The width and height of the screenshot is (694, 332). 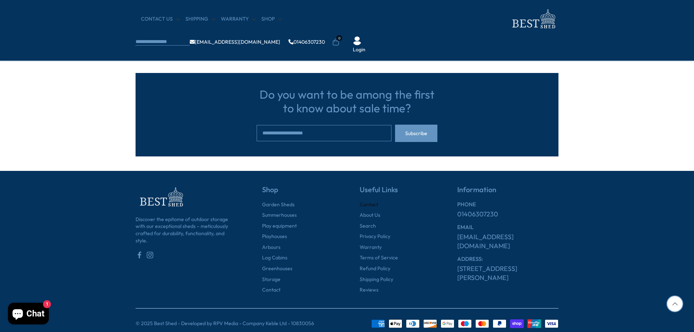 I want to click on a: Login, so click(x=359, y=50).